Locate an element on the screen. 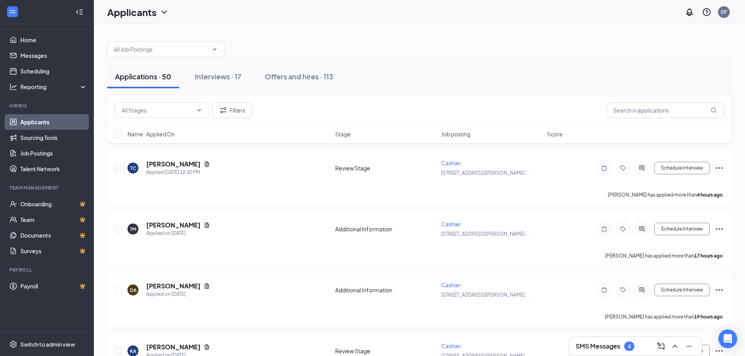 Image resolution: width=745 pixels, height=356 pixels. div: Applications · 50 is located at coordinates (143, 76).